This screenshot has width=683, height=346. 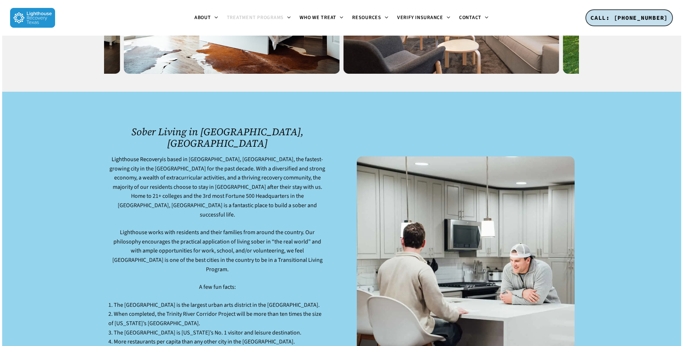 I want to click on span: Contact, so click(x=470, y=18).